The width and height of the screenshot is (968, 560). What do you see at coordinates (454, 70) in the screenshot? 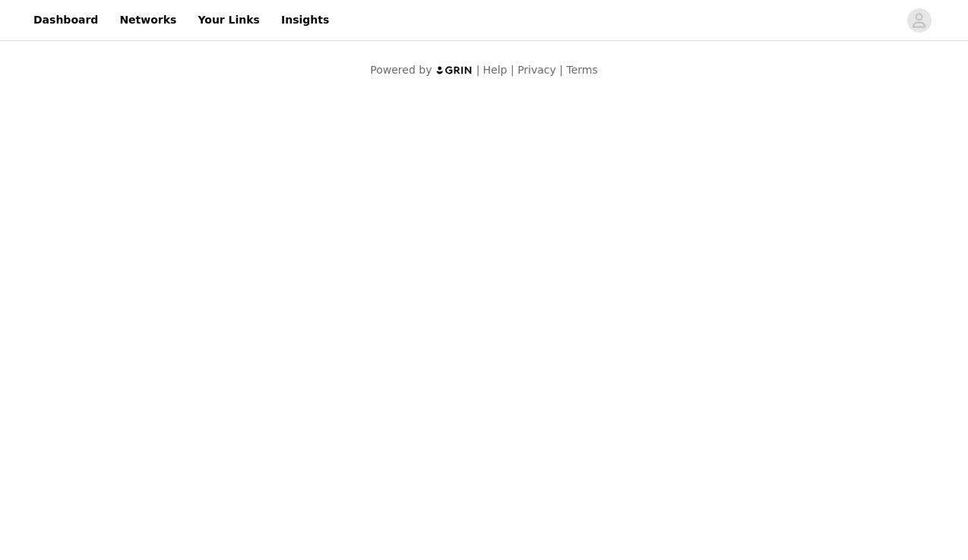
I see `img: logo` at bounding box center [454, 70].